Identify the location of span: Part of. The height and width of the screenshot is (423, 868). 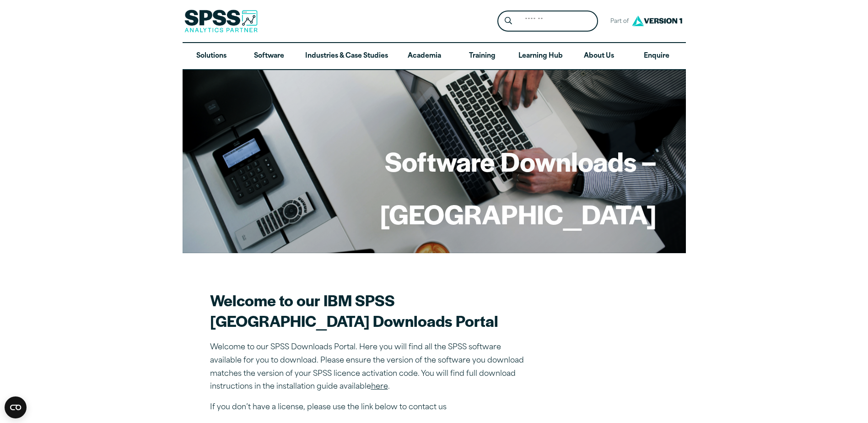
(618, 21).